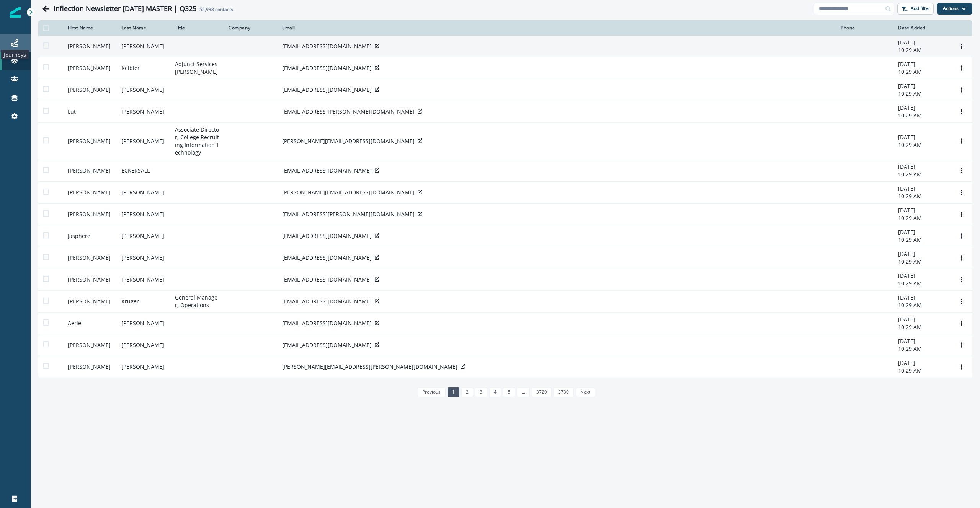 This screenshot has width=980, height=508. I want to click on td: Jasphere, so click(90, 236).